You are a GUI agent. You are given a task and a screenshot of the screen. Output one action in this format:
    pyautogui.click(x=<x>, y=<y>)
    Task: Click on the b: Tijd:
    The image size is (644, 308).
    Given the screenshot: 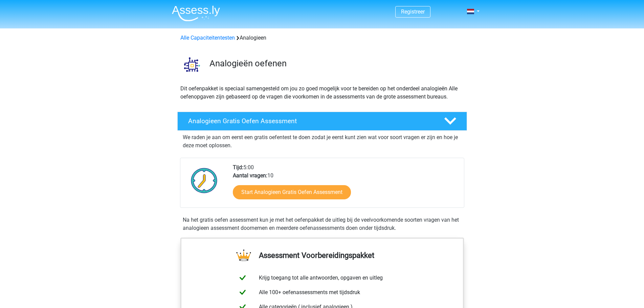 What is the action you would take?
    pyautogui.click(x=238, y=167)
    